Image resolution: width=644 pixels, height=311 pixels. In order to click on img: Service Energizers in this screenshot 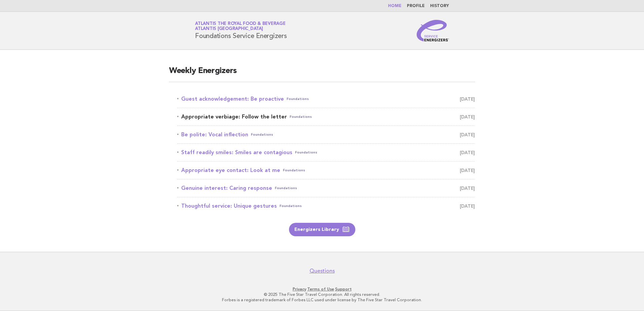, I will do `click(433, 31)`.